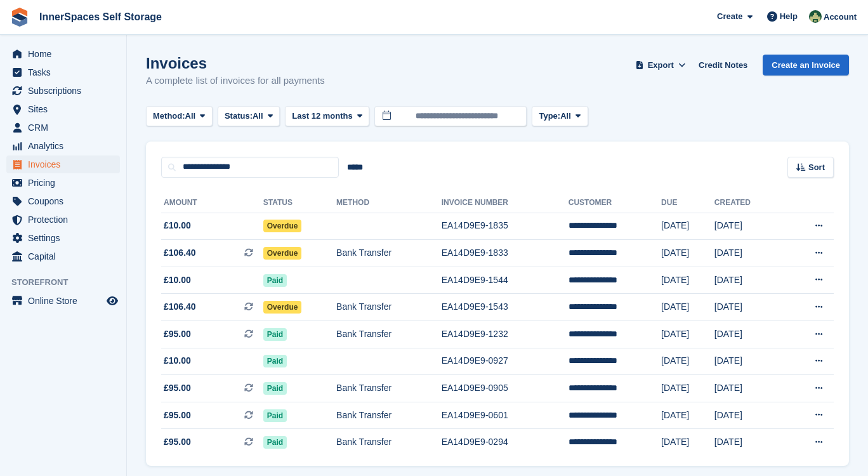 This screenshot has height=476, width=868. Describe the element at coordinates (816, 16) in the screenshot. I see `img: Paula Amey` at that location.